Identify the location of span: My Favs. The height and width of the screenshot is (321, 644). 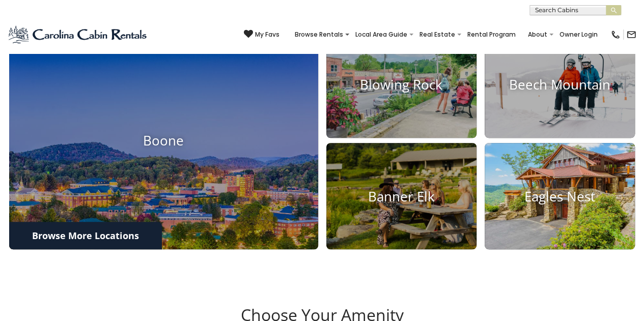
(268, 35).